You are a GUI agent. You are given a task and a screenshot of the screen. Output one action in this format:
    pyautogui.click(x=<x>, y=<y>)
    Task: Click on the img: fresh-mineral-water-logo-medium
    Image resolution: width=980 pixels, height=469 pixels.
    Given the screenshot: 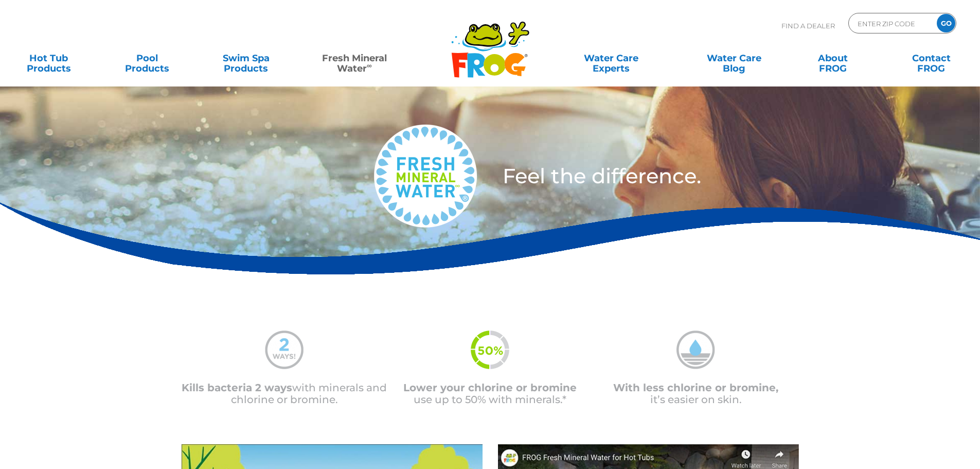 What is the action you would take?
    pyautogui.click(x=425, y=176)
    